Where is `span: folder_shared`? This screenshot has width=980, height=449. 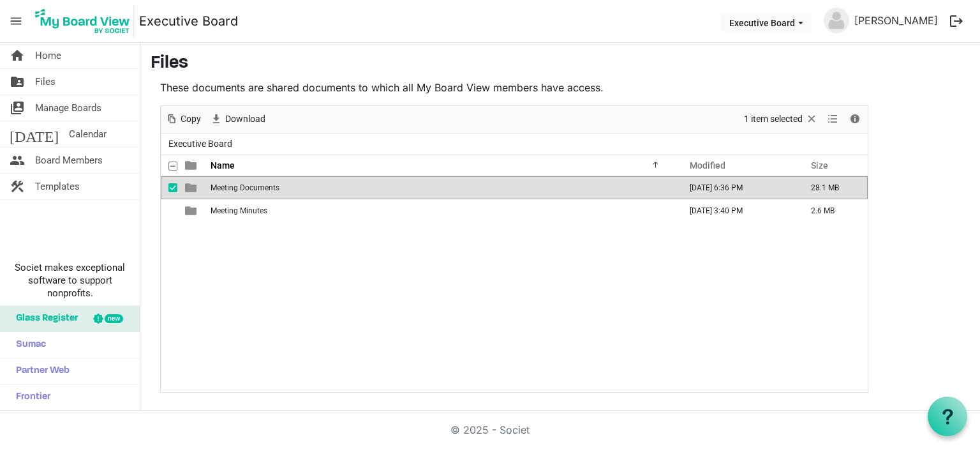 span: folder_shared is located at coordinates (17, 82).